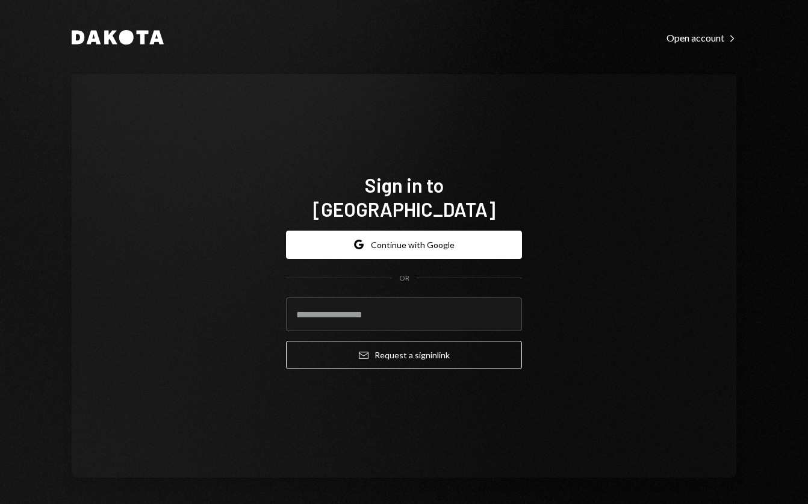  What do you see at coordinates (404, 355) in the screenshot?
I see `button: Request a signinlink` at bounding box center [404, 355].